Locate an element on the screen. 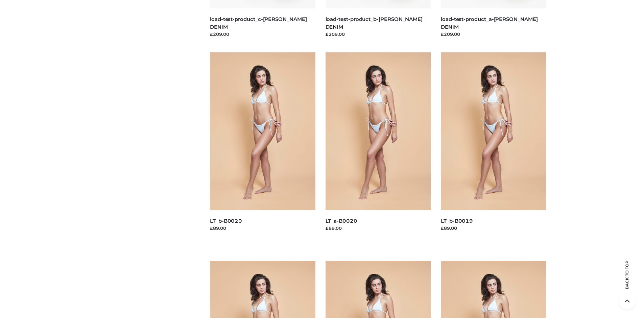 This screenshot has width=644, height=318. a: LT_b-B0020 is located at coordinates (226, 221).